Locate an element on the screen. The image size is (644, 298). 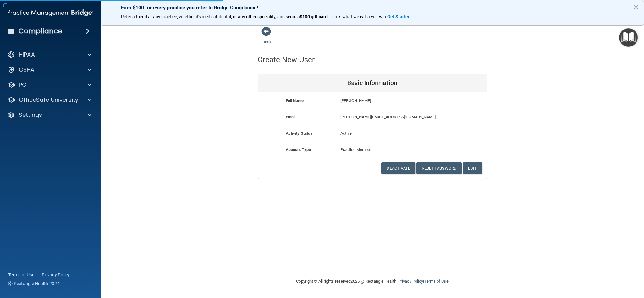
span: Refer a friend at any practice, whether it's medical, dental, or any other speciality, and score a is located at coordinates (210, 17).